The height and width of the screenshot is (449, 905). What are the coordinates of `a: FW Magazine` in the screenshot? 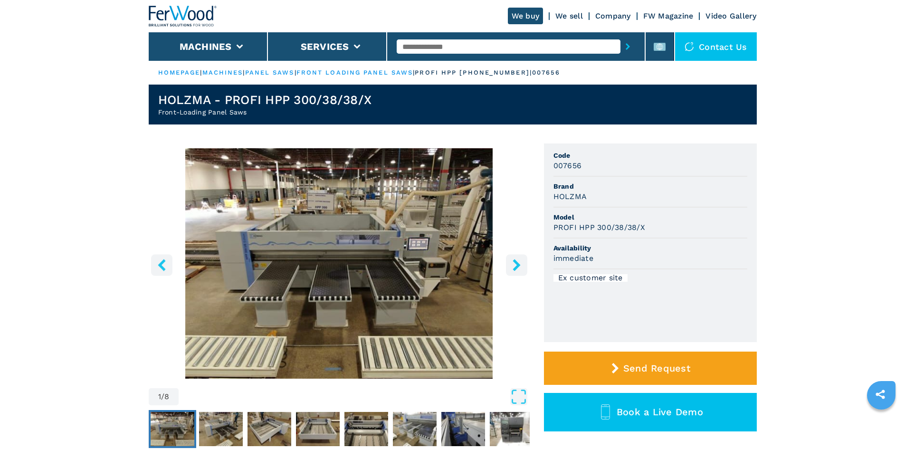 It's located at (669, 16).